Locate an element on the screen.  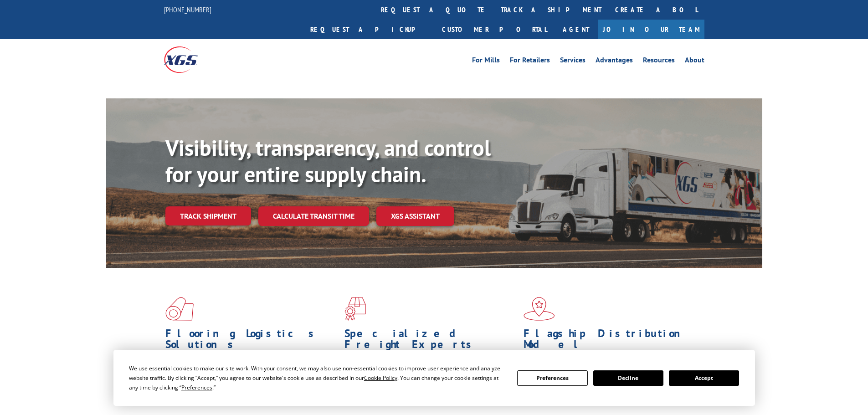
img: xgs-icon-flagship-distribution-model-red is located at coordinates (540, 309).